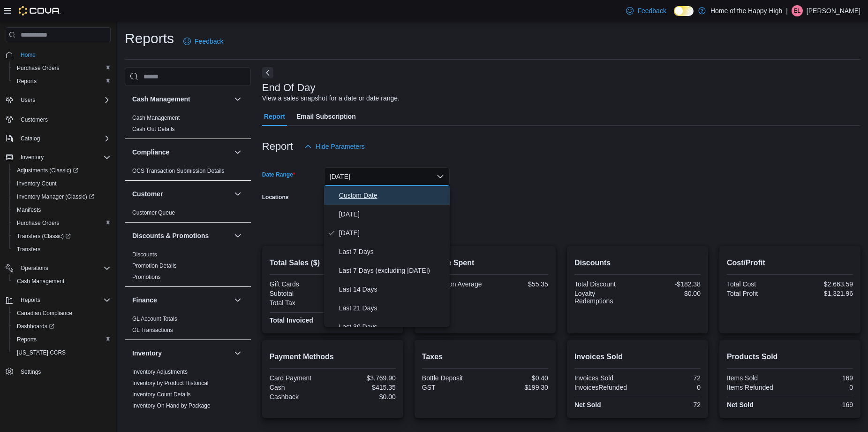  Describe the element at coordinates (30, 371) in the screenshot. I see `span: Settings` at that location.